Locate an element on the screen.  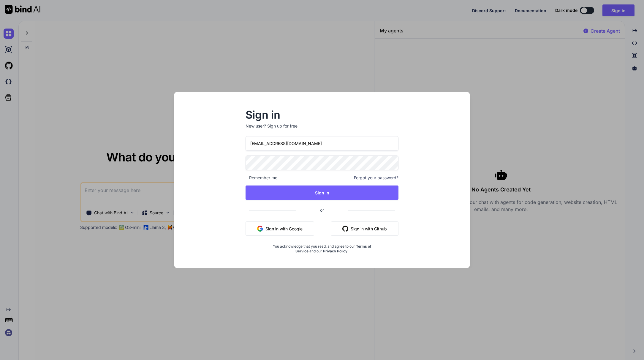
div: Sign up for free is located at coordinates (283, 126).